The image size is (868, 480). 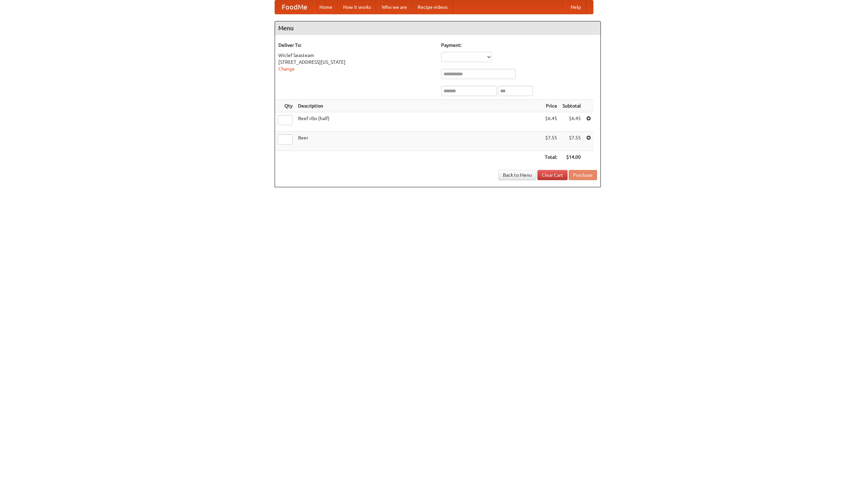 I want to click on a: Back to Menu, so click(x=517, y=175).